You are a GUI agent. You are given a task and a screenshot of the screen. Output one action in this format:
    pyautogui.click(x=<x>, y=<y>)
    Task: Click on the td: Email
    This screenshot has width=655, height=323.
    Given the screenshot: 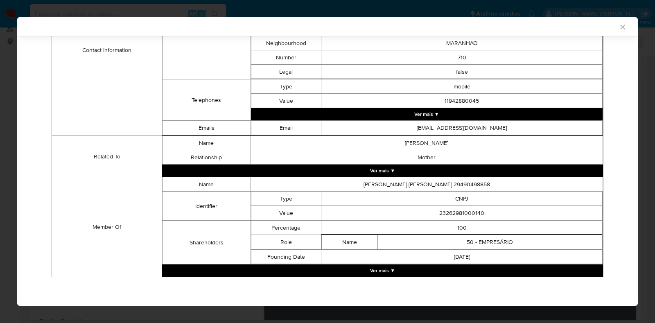 What is the action you would take?
    pyautogui.click(x=286, y=128)
    